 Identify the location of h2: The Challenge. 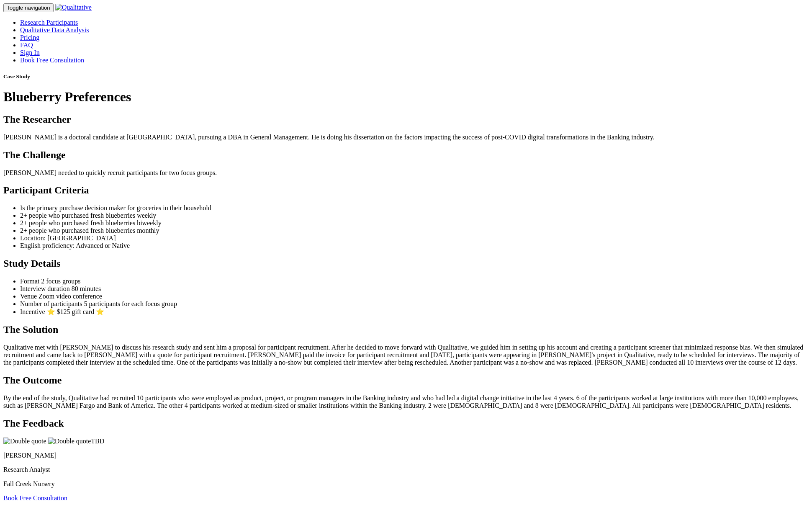
(406, 155).